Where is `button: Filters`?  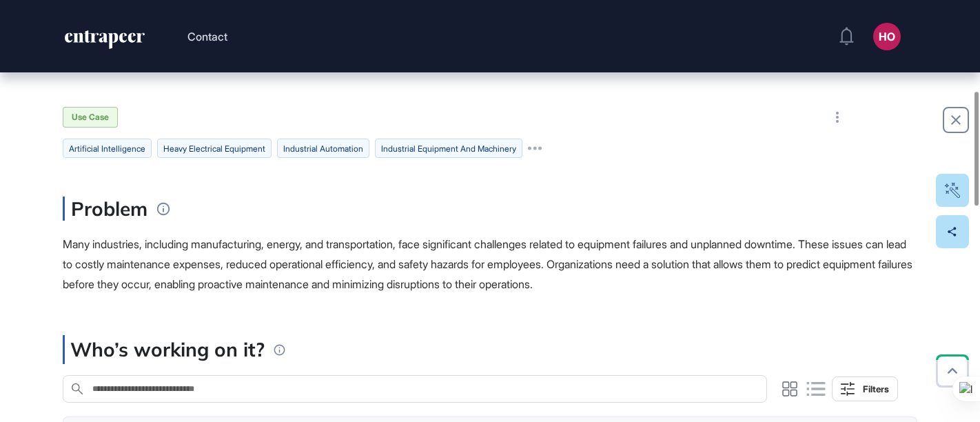
button: Filters is located at coordinates (865, 389).